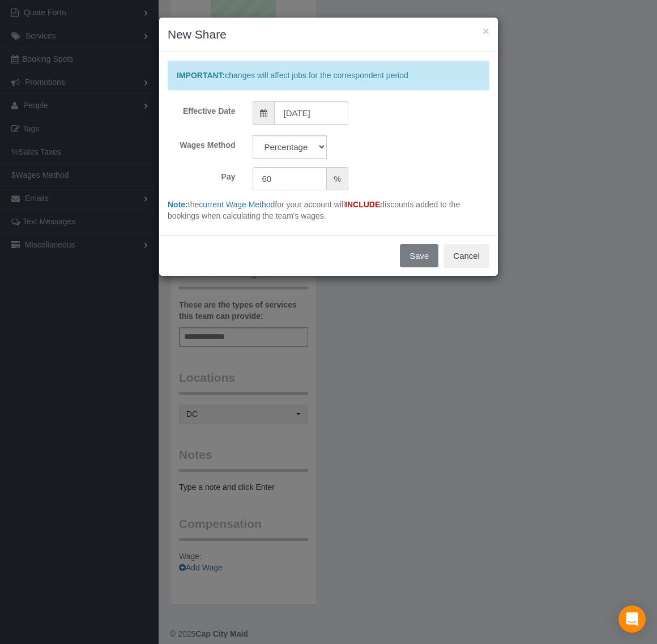 The width and height of the screenshot is (657, 644). What do you see at coordinates (466, 256) in the screenshot?
I see `button: Cancel` at bounding box center [466, 256].